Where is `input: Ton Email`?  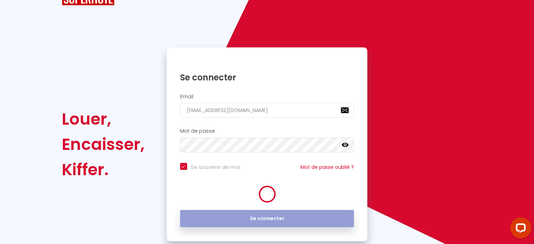
input: Ton Email is located at coordinates (267, 110).